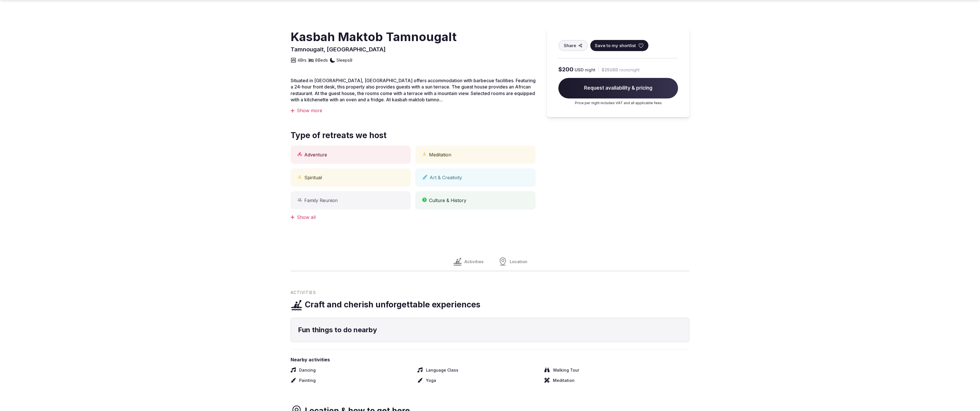  Describe the element at coordinates (413, 110) in the screenshot. I see `div: Show more` at that location.